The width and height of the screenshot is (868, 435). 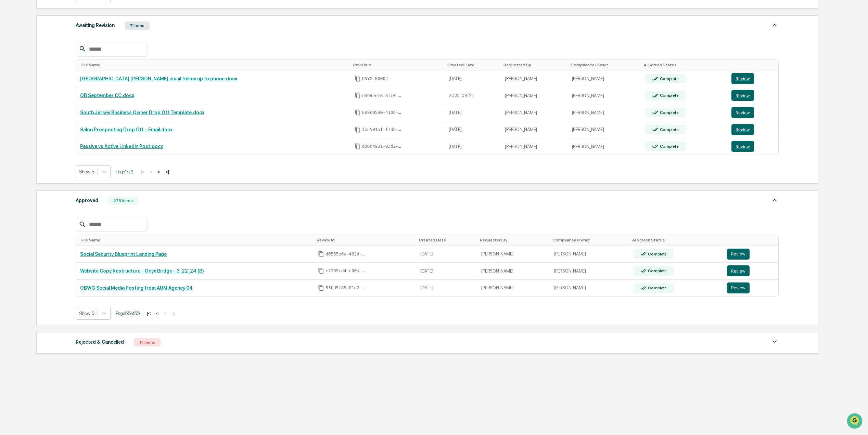 What do you see at coordinates (147, 342) in the screenshot?
I see `div: 14 Items` at bounding box center [147, 342].